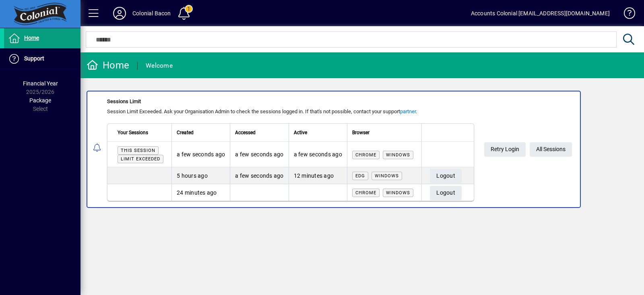  I want to click on span: Your Sessions, so click(133, 133).